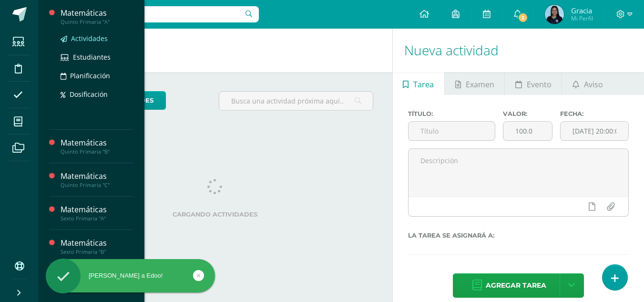 Image resolution: width=644 pixels, height=302 pixels. What do you see at coordinates (539, 85) in the screenshot?
I see `span: Evento` at bounding box center [539, 85].